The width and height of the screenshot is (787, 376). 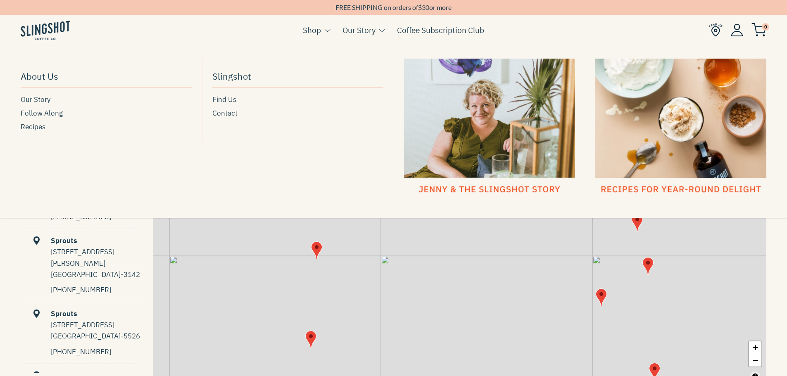 I want to click on a: Contact, so click(x=298, y=113).